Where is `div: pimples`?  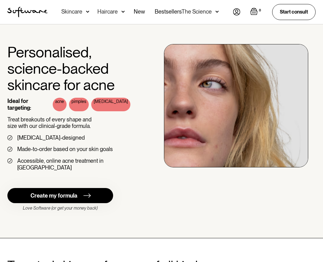
div: pimples is located at coordinates (79, 104).